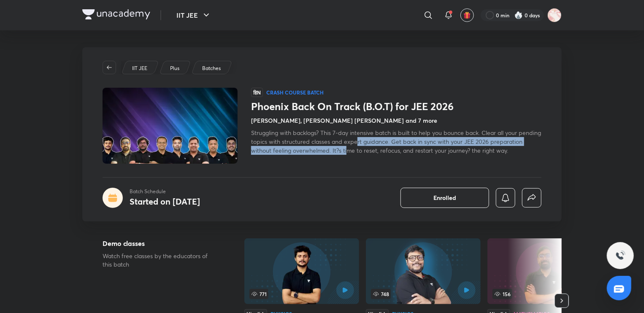 The width and height of the screenshot is (644, 313). What do you see at coordinates (257, 92) in the screenshot?
I see `span: हिN` at bounding box center [257, 92].